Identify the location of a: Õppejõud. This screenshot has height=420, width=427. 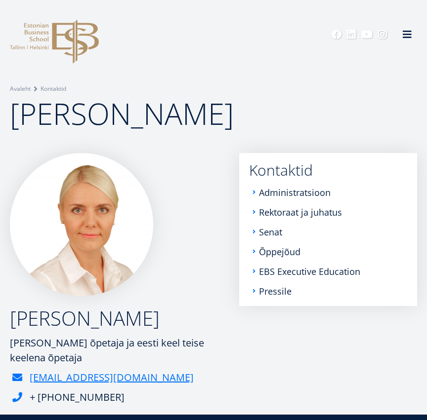
(280, 252).